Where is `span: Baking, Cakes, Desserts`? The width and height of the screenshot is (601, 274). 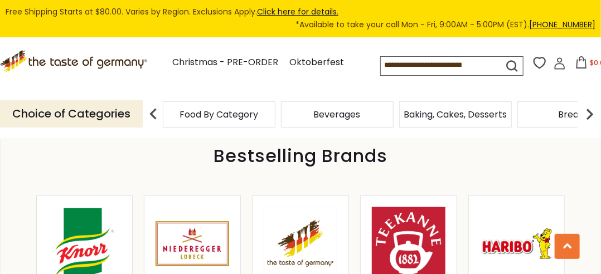
span: Baking, Cakes, Desserts is located at coordinates (455, 114).